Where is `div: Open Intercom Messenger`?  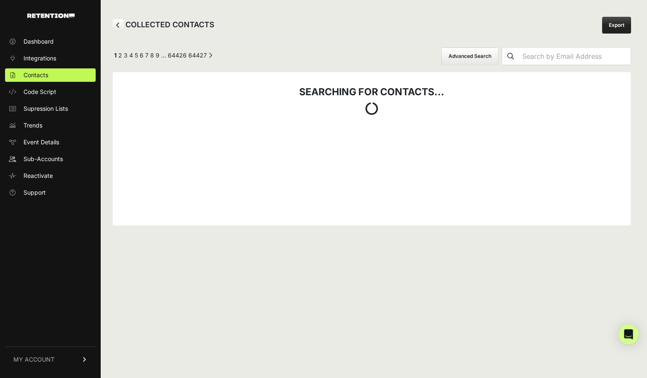 div: Open Intercom Messenger is located at coordinates (628, 334).